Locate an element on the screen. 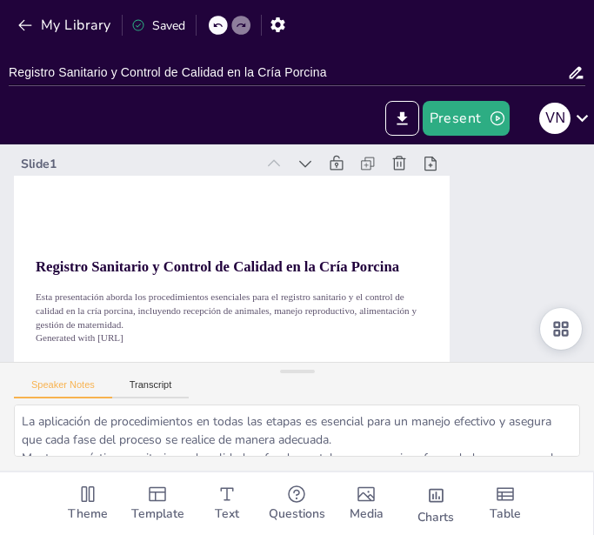 Image resolution: width=594 pixels, height=535 pixels. div: Get real-time input from your audience is located at coordinates (297, 504).